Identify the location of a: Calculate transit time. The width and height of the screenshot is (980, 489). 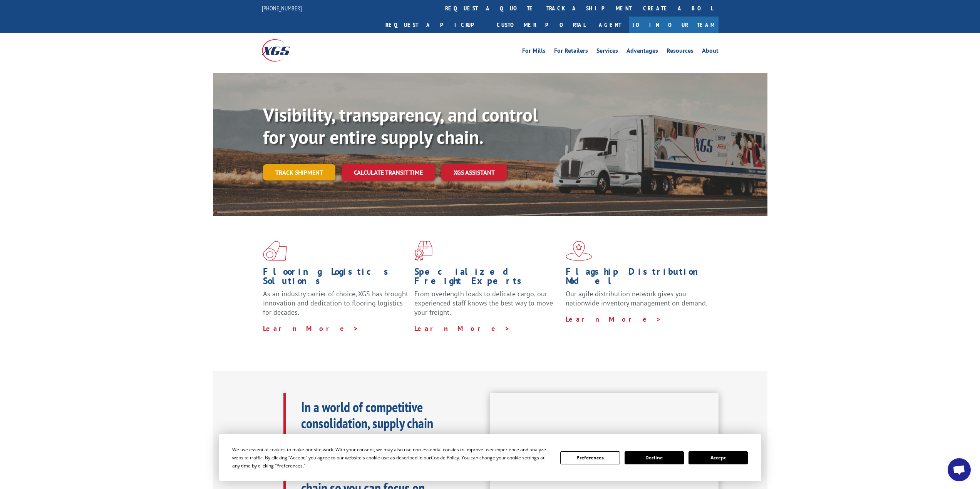
(388, 173).